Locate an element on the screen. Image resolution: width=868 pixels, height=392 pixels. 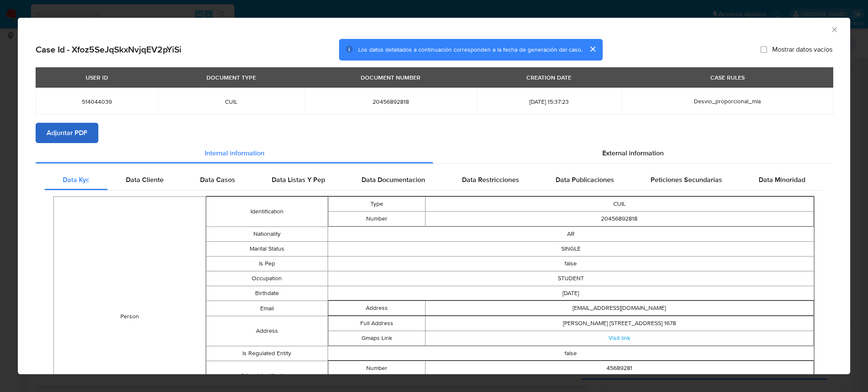
td: STUDENT is located at coordinates (571, 278).